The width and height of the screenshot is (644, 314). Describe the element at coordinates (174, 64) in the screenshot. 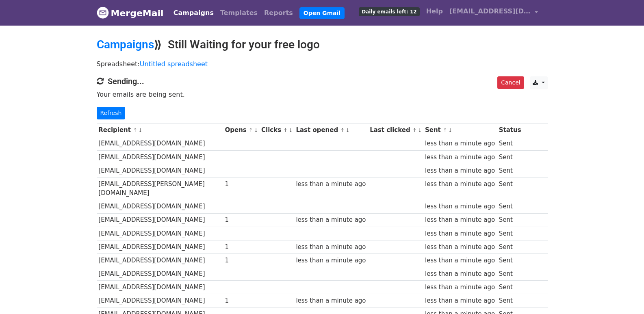

I see `a: Untitled spreadsheet` at that location.